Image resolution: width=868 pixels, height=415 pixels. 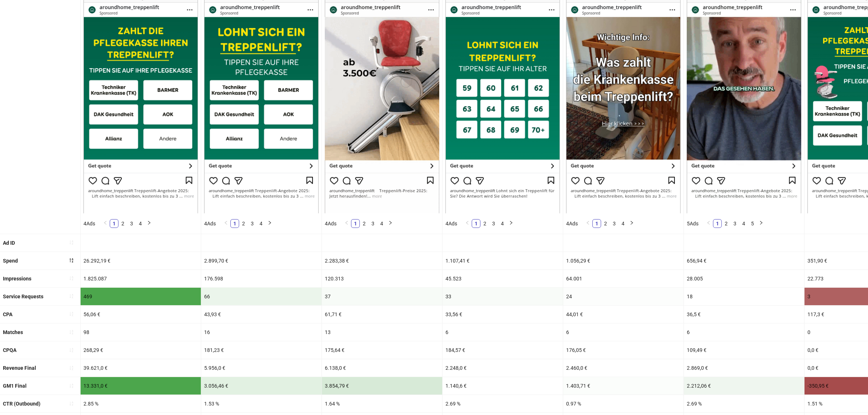 What do you see at coordinates (502, 385) in the screenshot?
I see `div: 1.140,6 €` at bounding box center [502, 385].